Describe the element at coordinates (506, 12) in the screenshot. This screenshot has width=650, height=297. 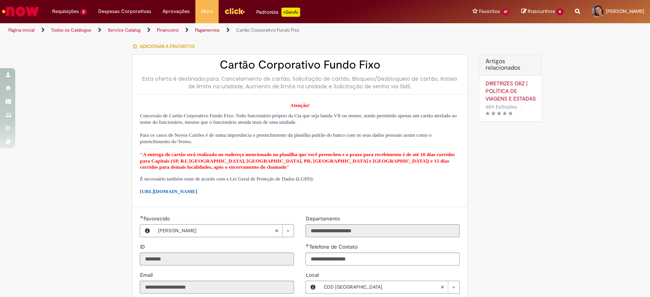
I see `span: 47` at that location.